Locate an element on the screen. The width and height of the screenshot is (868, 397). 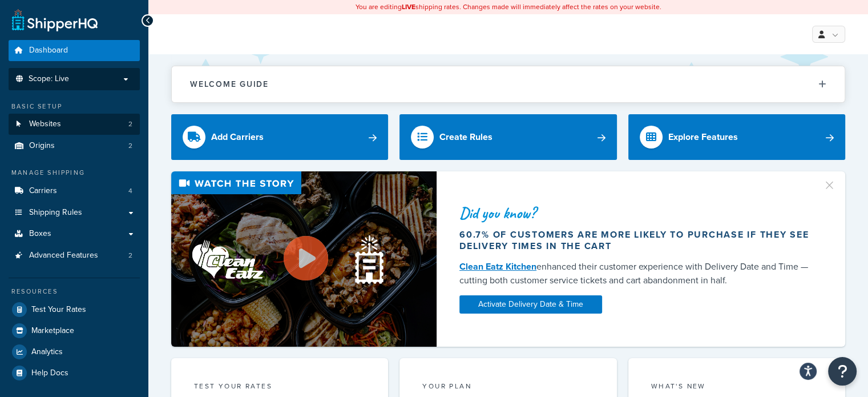
div: Did you know? is located at coordinates (636, 213).